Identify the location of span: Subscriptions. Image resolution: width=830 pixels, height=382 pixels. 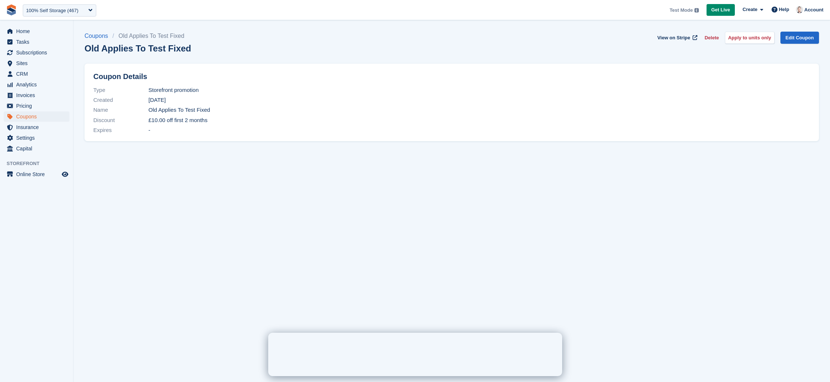
(38, 53).